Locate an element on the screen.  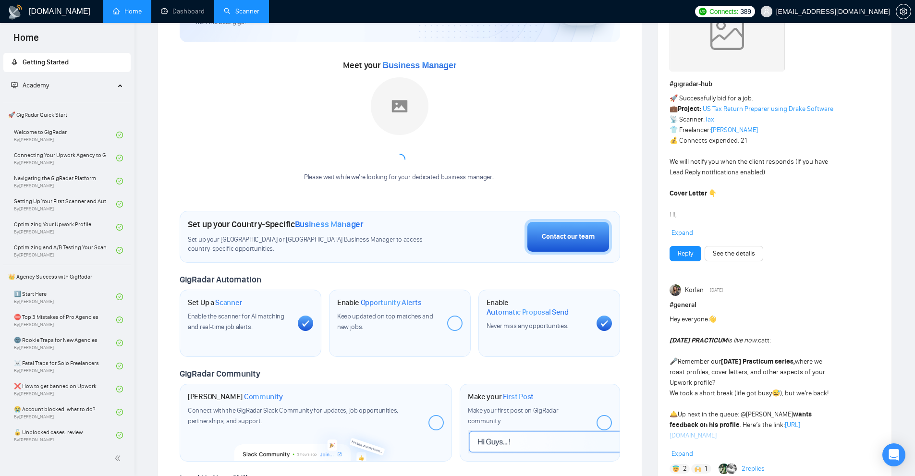
h1: Make your is located at coordinates (501, 397).